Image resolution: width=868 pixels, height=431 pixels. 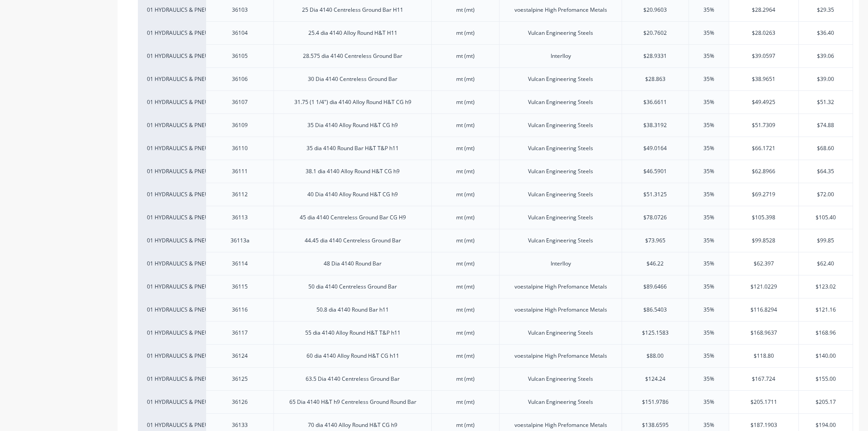 I want to click on div: 36109, so click(x=240, y=125).